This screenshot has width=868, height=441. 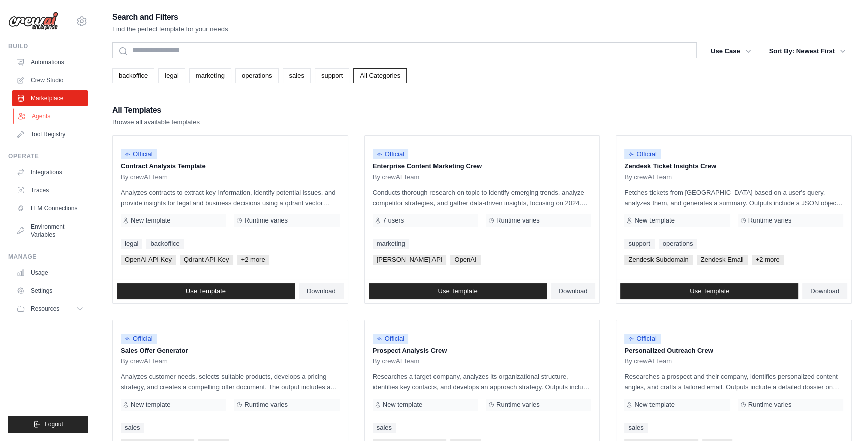 I want to click on span: Qdrant API Key, so click(x=206, y=260).